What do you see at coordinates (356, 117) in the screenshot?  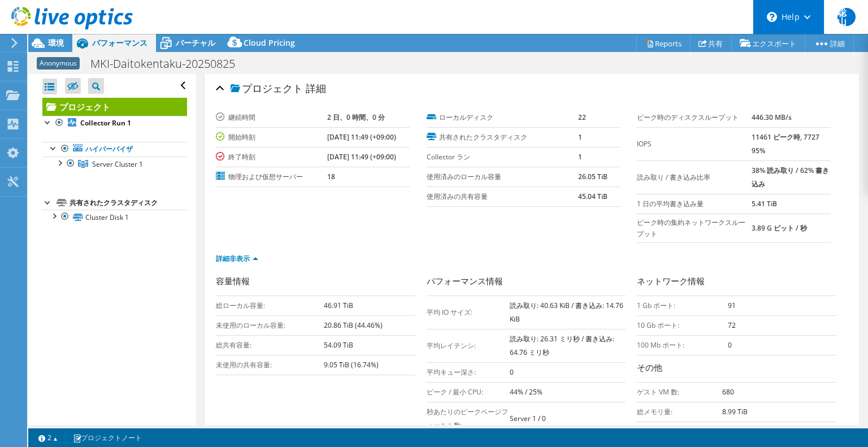 I see `b: 2 日、0 時間、0 分` at bounding box center [356, 117].